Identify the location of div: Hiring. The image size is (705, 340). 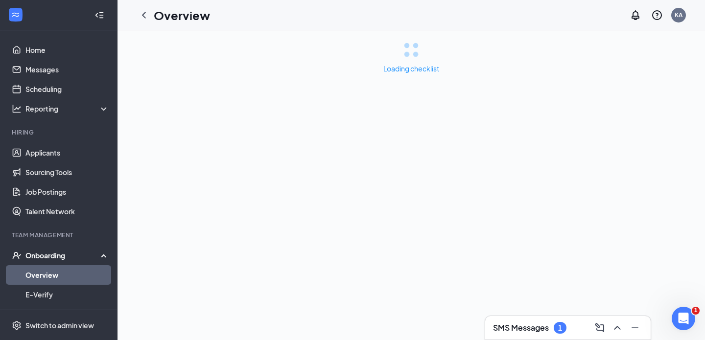
(59, 132).